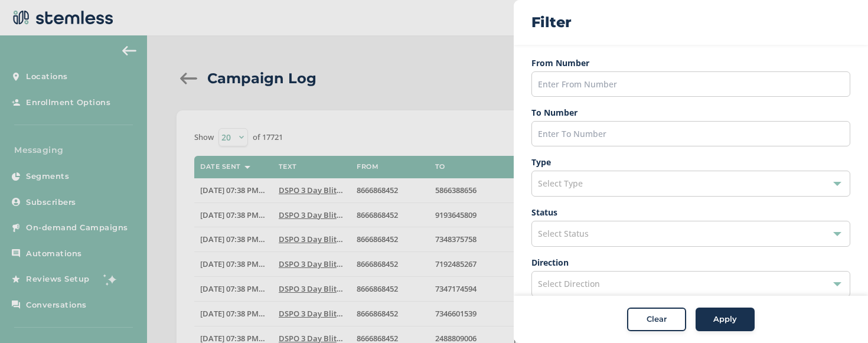  I want to click on input: Enter To Number, so click(691, 134).